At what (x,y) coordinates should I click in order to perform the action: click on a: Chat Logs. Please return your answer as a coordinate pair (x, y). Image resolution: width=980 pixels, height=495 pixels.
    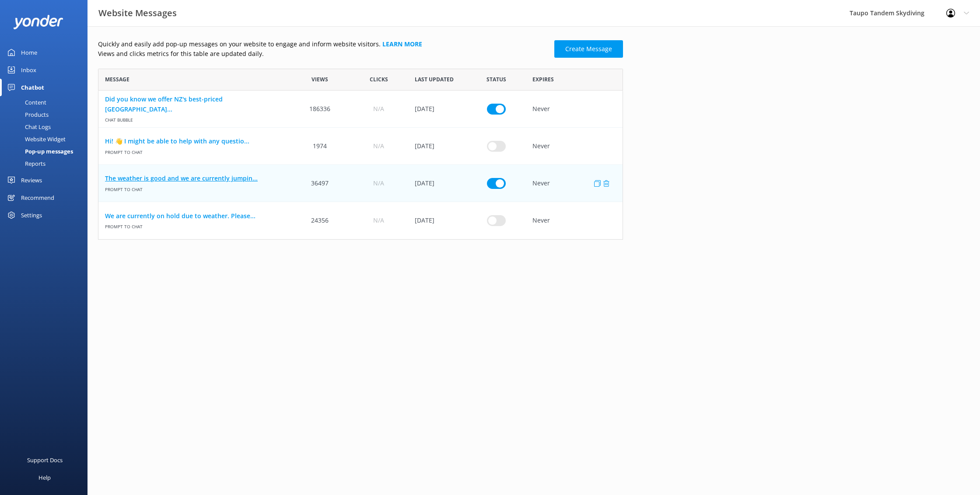
    Looking at the image, I should click on (46, 127).